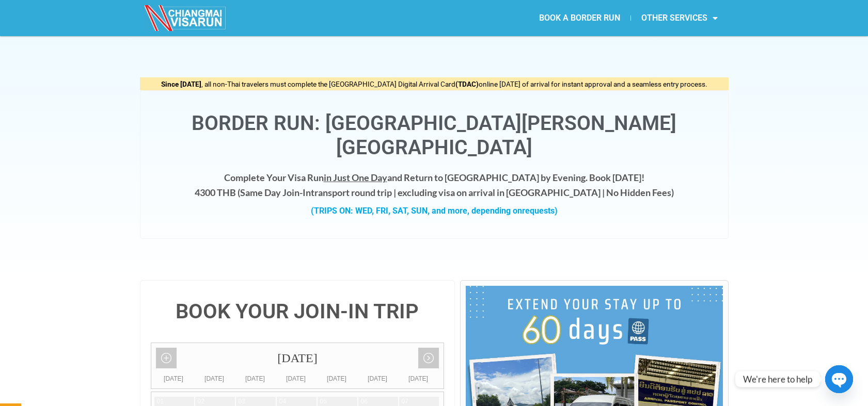 This screenshot has width=868, height=406. What do you see at coordinates (540, 211) in the screenshot?
I see `span: requests)` at bounding box center [540, 211].